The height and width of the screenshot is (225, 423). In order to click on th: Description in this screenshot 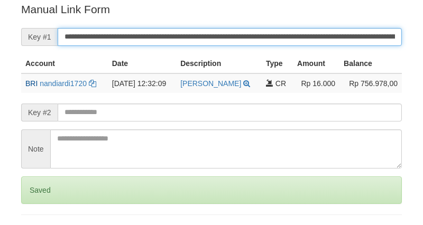, I will do `click(219, 63)`.